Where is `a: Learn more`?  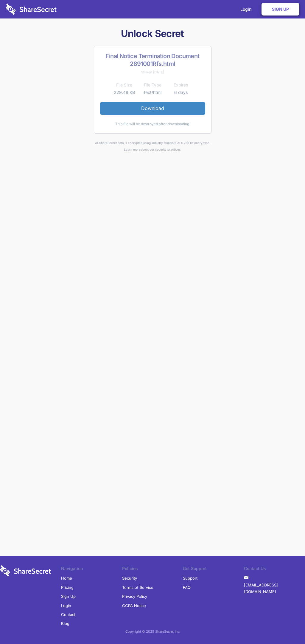 a: Learn more is located at coordinates (132, 149).